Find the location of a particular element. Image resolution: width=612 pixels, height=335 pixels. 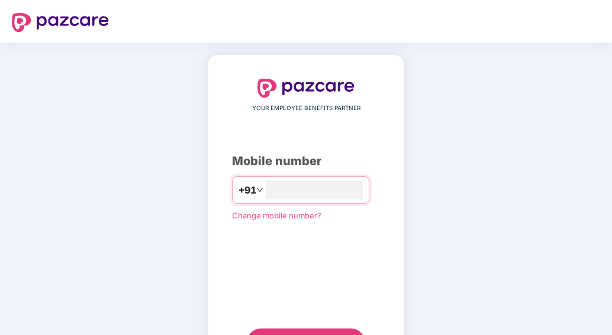

span: +91 is located at coordinates (247, 190).